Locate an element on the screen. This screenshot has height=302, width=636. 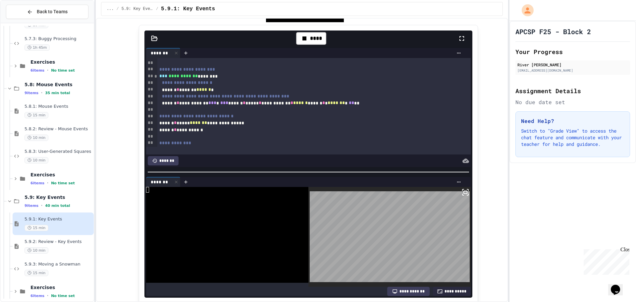
span: 5.9.3: Moving a Snowman is located at coordinates (58, 264).